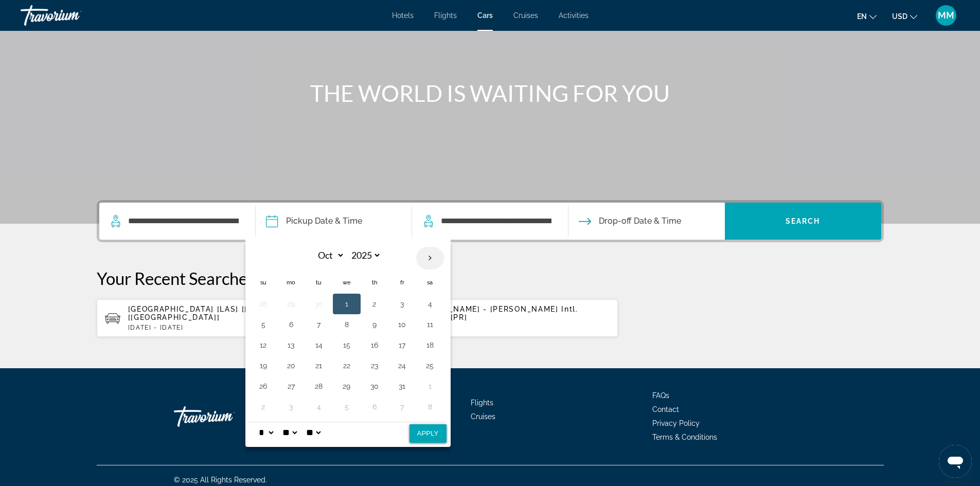 This screenshot has height=486, width=980. What do you see at coordinates (314, 221) in the screenshot?
I see `button: Pickup date` at bounding box center [314, 221].